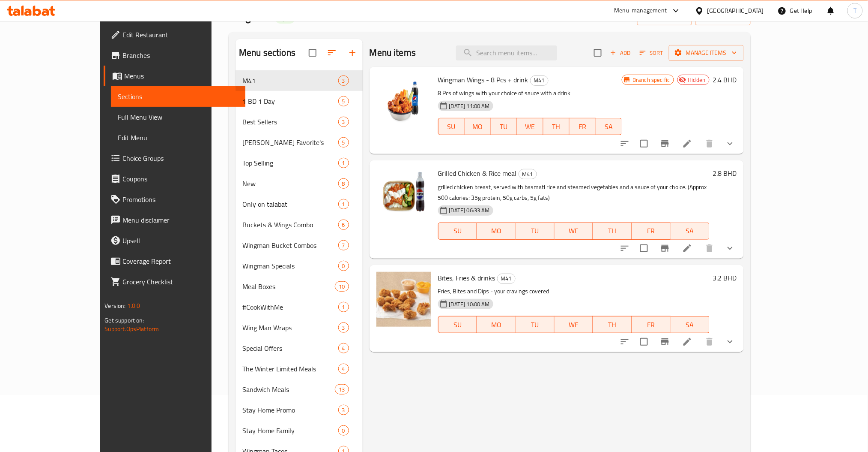 This screenshot has width=868, height=452. Describe the element at coordinates (855, 11) in the screenshot. I see `span: T` at that location.